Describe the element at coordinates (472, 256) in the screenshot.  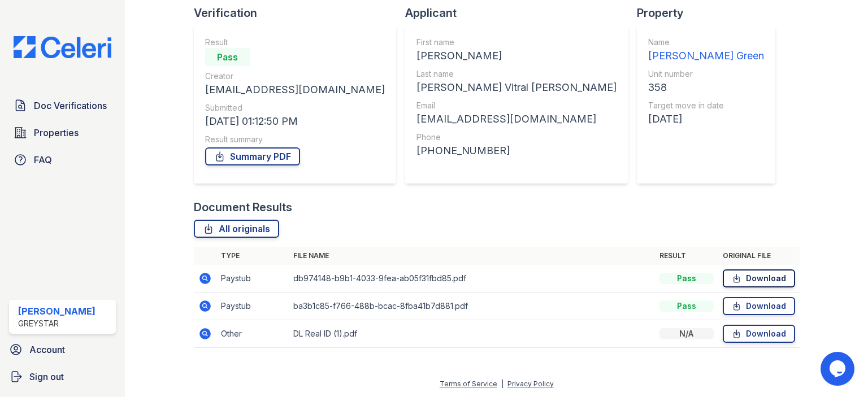
I see `th: File name` at that location.